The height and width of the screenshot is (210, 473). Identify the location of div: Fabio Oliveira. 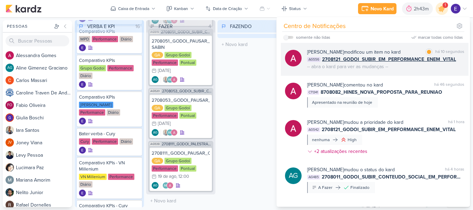
(10, 105).